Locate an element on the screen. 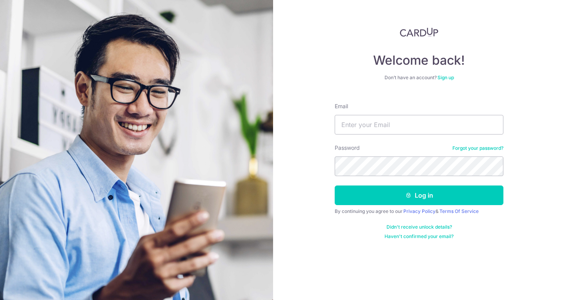 This screenshot has height=300, width=565. h4: Welcome back! is located at coordinates (419, 60).